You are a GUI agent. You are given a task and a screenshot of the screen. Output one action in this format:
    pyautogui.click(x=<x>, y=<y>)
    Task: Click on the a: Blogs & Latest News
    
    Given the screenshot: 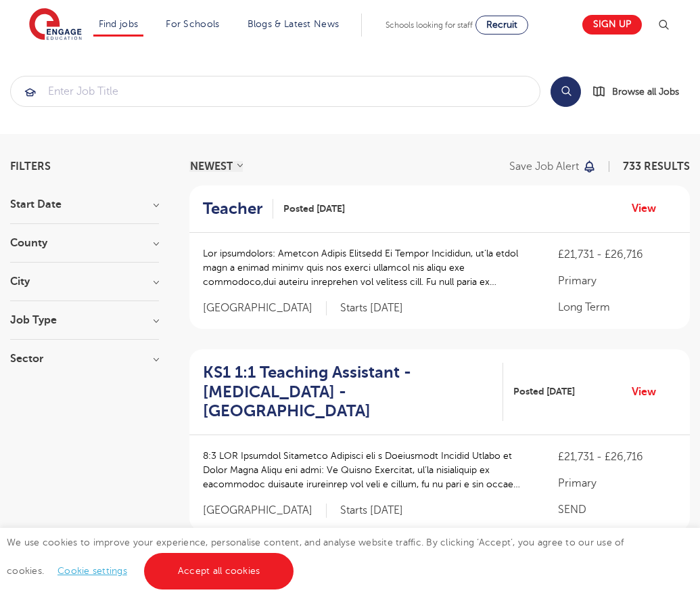 What is the action you would take?
    pyautogui.click(x=293, y=24)
    